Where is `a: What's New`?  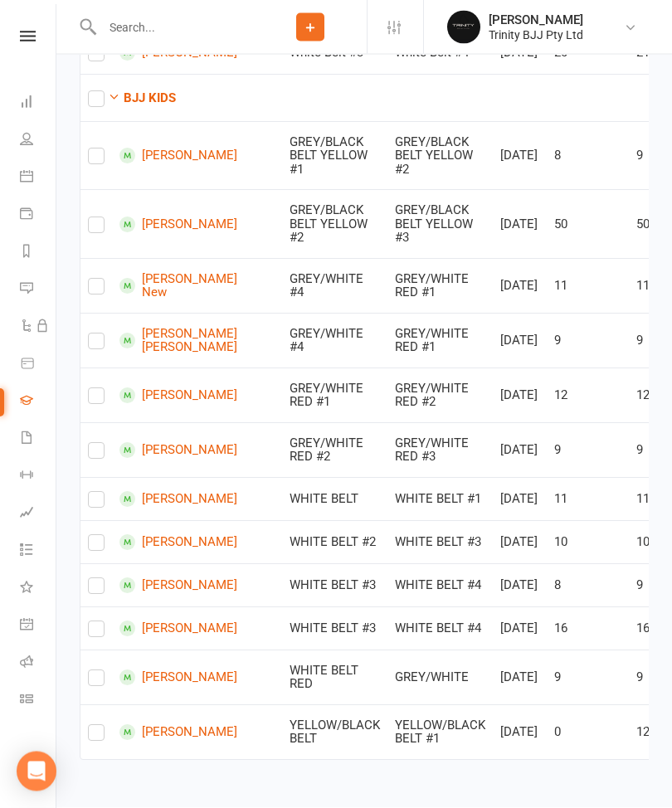 a: What's New is located at coordinates (38, 588).